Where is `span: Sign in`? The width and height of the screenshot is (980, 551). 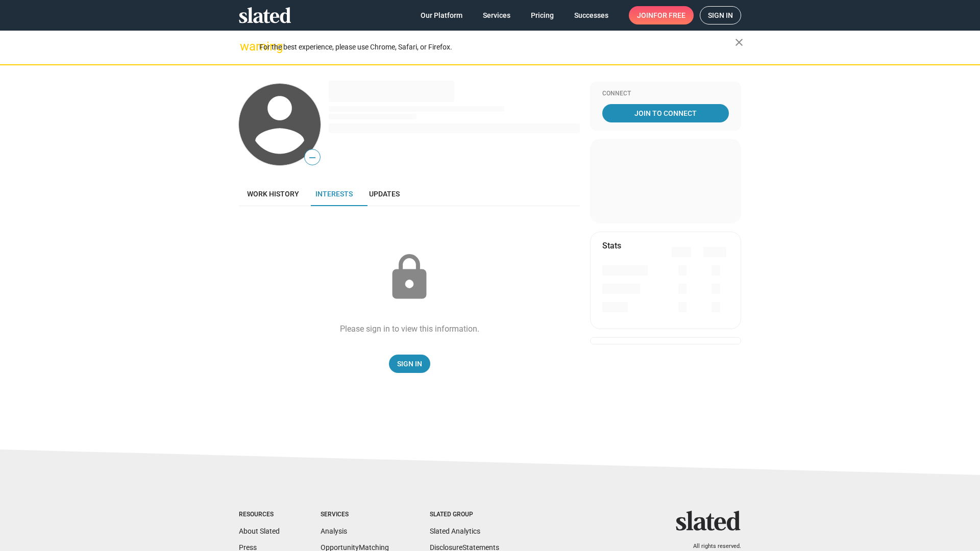 span: Sign in is located at coordinates (720, 15).